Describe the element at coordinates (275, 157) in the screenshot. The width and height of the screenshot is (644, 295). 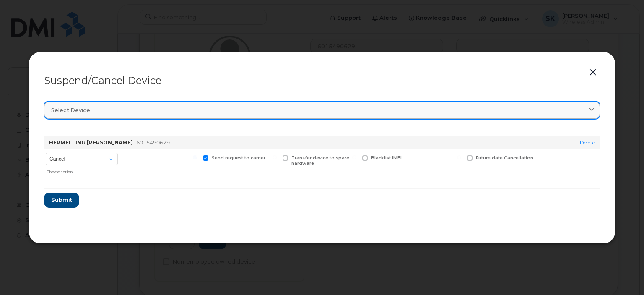
I see `input: Transfer device to spare hardware` at that location.